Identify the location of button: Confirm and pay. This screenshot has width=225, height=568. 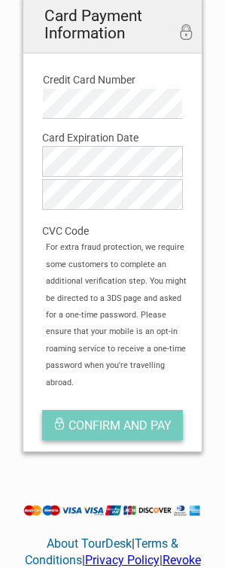
(112, 425).